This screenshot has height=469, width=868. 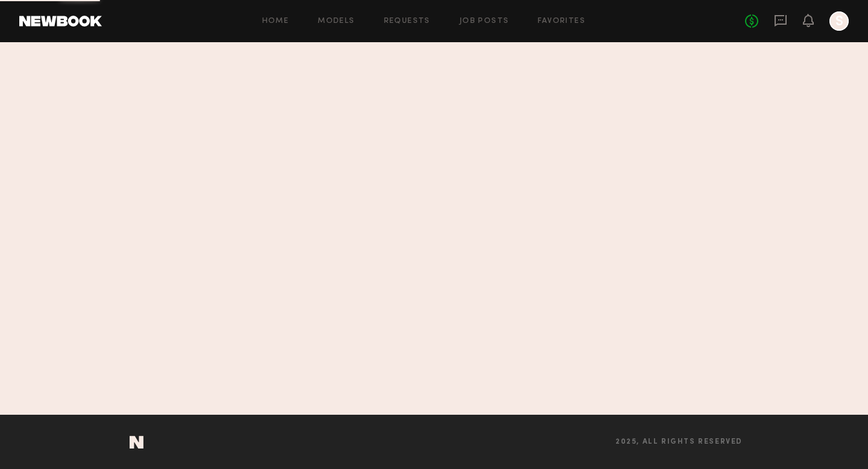 I want to click on a: Requests, so click(x=406, y=21).